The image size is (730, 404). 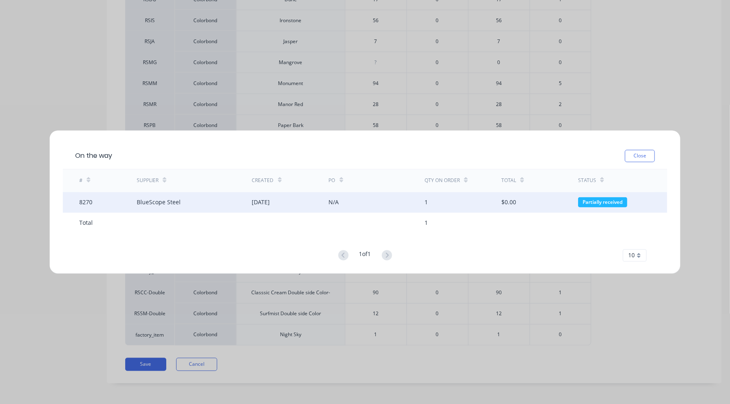 What do you see at coordinates (94, 156) in the screenshot?
I see `div: On the way` at bounding box center [94, 156].